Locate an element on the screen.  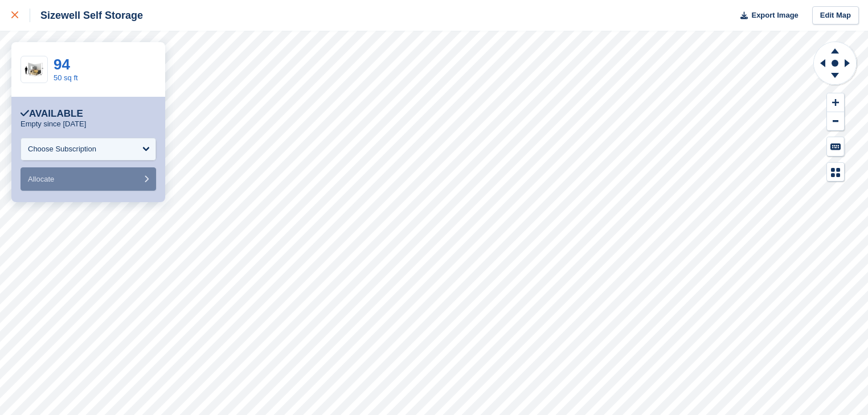
button: Zoom Out is located at coordinates (835, 121).